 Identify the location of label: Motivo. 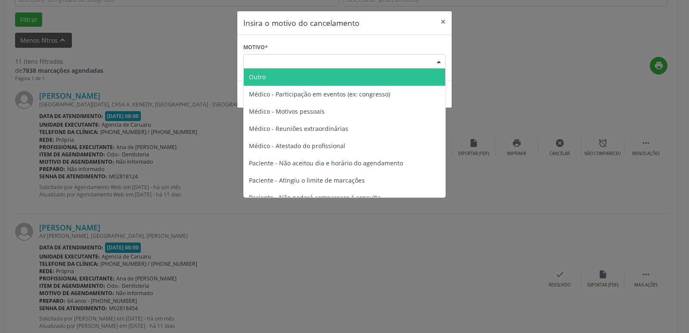
(255, 47).